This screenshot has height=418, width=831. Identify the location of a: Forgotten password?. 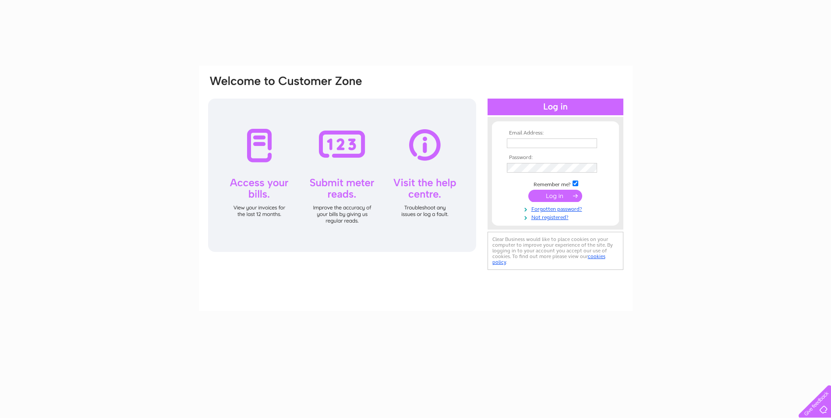
(557, 208).